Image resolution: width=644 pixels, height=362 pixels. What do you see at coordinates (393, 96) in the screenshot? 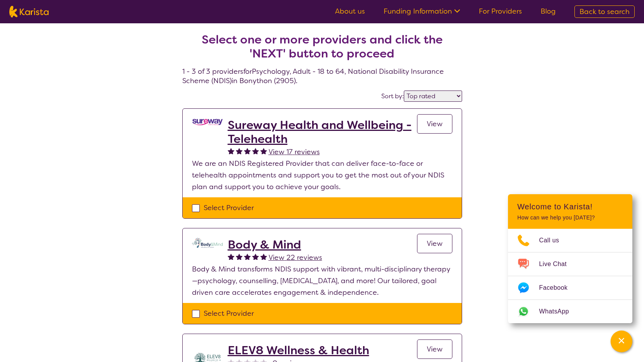
I see `label: Sort by:` at bounding box center [393, 96].